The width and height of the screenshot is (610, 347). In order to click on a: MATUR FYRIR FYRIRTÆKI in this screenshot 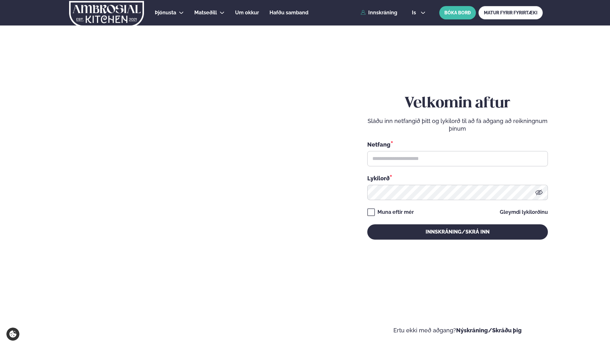, I will do `click(510, 13)`.